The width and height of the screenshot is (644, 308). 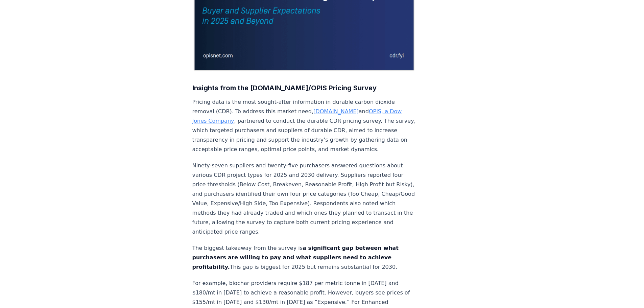 What do you see at coordinates (304, 199) in the screenshot?
I see `p: Ninety-seven suppliers and twenty-five purchasers answered questions about various CDR project ty...` at bounding box center [304, 199].